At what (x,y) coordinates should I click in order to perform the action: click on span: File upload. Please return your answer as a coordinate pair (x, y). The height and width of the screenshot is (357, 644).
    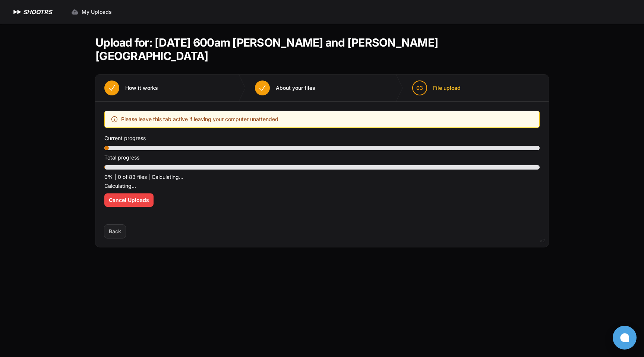
    Looking at the image, I should click on (447, 88).